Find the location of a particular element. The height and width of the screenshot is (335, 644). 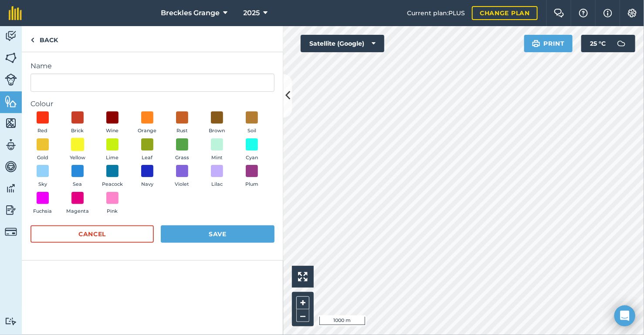

button: Sky is located at coordinates (43, 176).